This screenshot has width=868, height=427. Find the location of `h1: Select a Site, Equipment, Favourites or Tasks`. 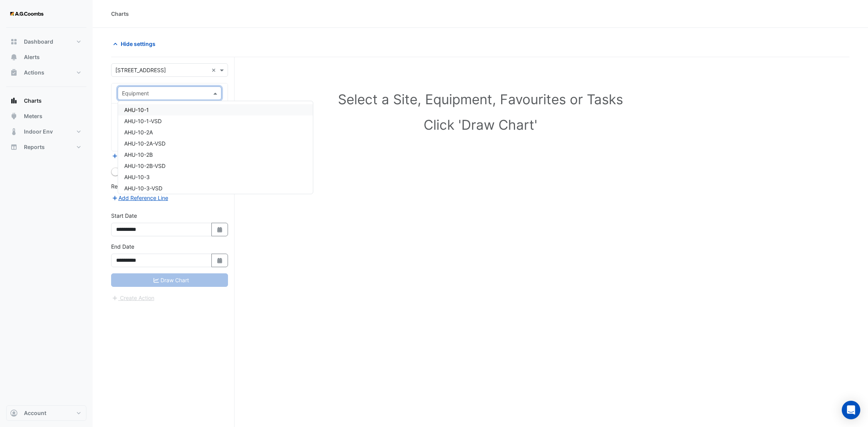

h1: Select a Site, Equipment, Favourites or Tasks is located at coordinates (481, 100).